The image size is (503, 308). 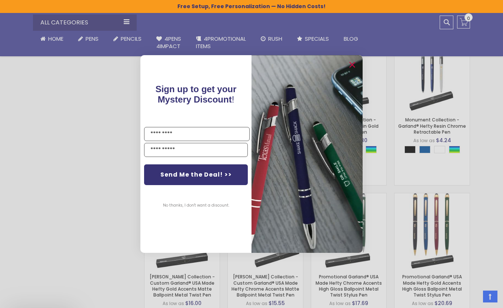 I want to click on span: Sign up to get your Mystery Discount, so click(x=196, y=94).